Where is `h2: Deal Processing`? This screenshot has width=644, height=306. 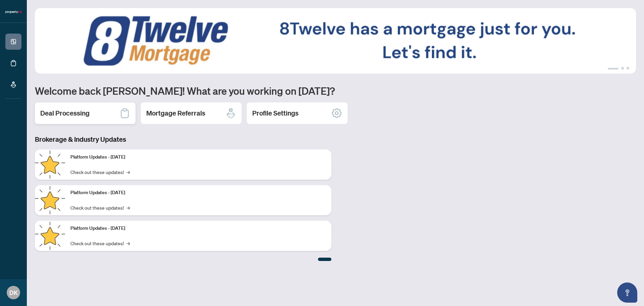 h2: Deal Processing is located at coordinates (65, 113).